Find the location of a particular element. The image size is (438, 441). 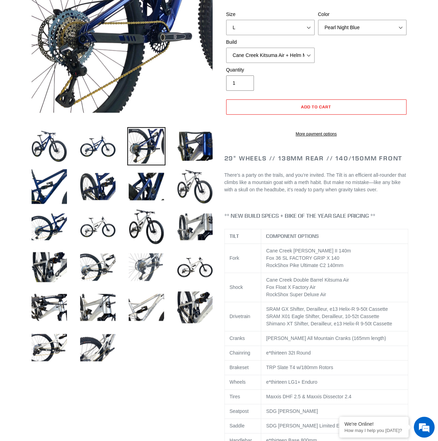

td: Cane Creek Double Barrel Kitsuma Air Fox Float X Factory Air RockShox Super Deluxe Air is located at coordinates (334, 287).